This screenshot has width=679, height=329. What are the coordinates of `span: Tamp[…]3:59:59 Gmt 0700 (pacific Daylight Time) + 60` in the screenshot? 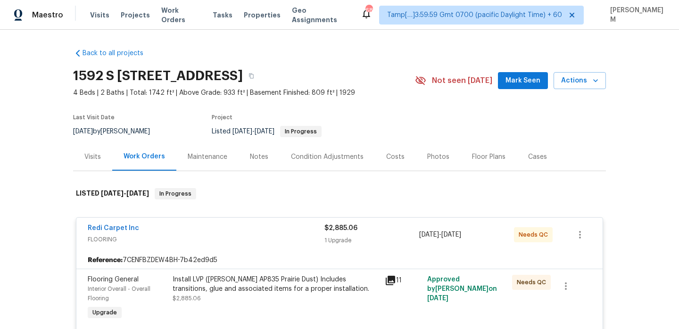 It's located at (475, 15).